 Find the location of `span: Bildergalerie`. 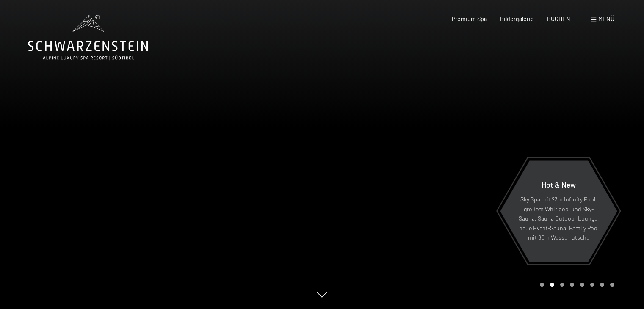

span: Bildergalerie is located at coordinates (517, 18).